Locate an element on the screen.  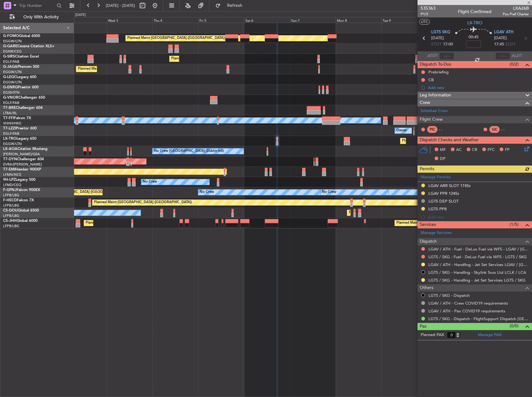
div: CB is located at coordinates (431, 80).